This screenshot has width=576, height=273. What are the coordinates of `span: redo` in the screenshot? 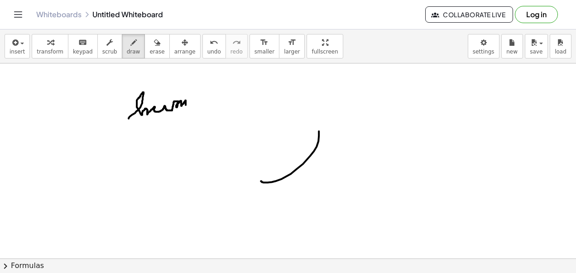 It's located at (237, 52).